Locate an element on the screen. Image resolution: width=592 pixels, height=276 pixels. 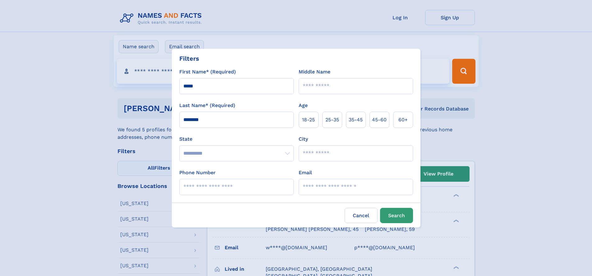
span: 35‑45 is located at coordinates (356, 120).